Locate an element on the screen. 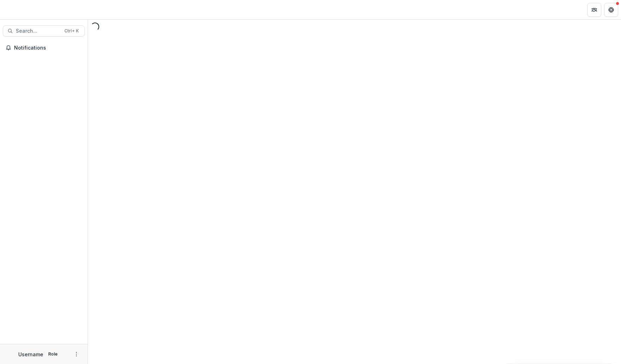 The height and width of the screenshot is (364, 621). p: Role is located at coordinates (53, 354).